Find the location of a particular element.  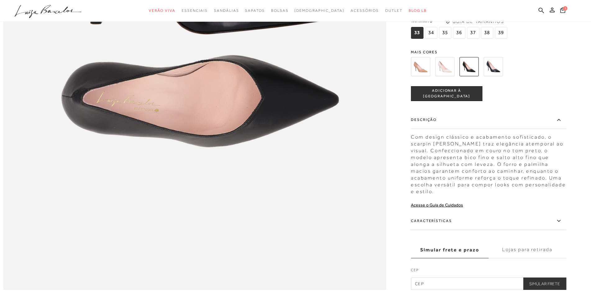

span: 33 is located at coordinates (417, 33).